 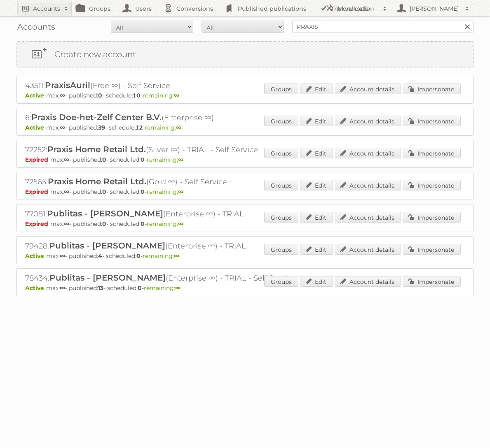 I want to click on a: Create new account, so click(x=245, y=54).